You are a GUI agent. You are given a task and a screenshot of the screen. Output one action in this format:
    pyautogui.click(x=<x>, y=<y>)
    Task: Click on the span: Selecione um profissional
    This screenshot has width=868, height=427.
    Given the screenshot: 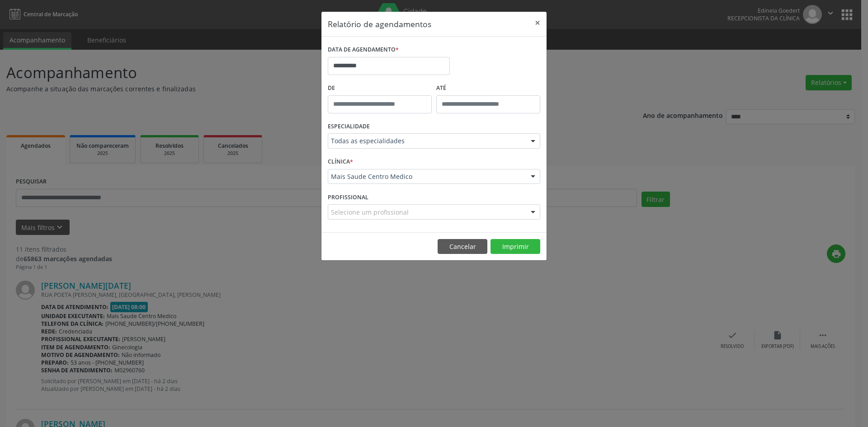 What is the action you would take?
    pyautogui.click(x=370, y=212)
    